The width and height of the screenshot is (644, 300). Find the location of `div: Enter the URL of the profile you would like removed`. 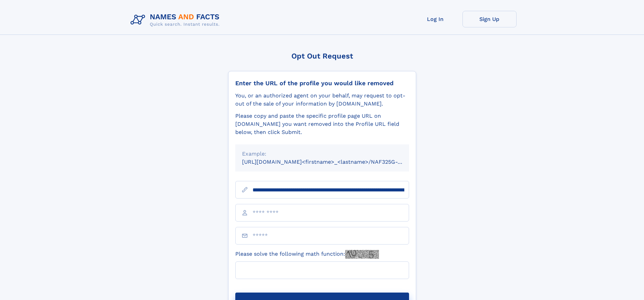

div: Enter the URL of the profile you would like removed is located at coordinates (322, 83).